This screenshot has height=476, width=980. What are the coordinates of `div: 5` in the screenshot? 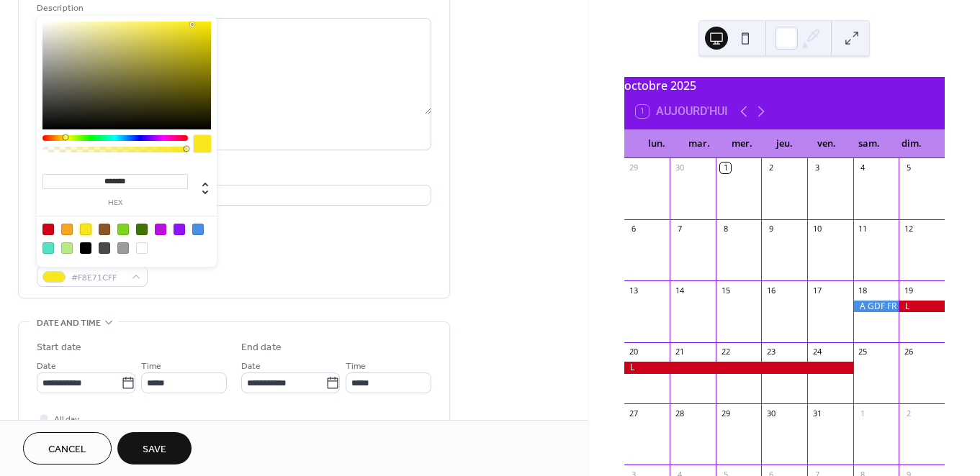 It's located at (908, 168).